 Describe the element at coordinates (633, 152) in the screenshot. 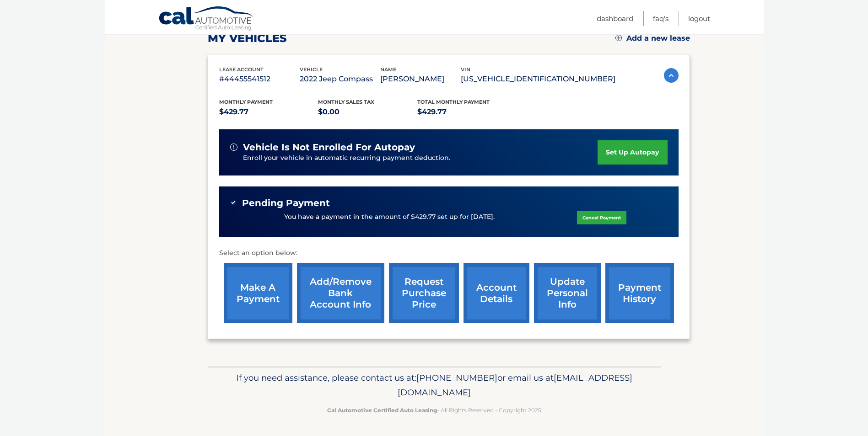

I see `a: set up autopay` at that location.